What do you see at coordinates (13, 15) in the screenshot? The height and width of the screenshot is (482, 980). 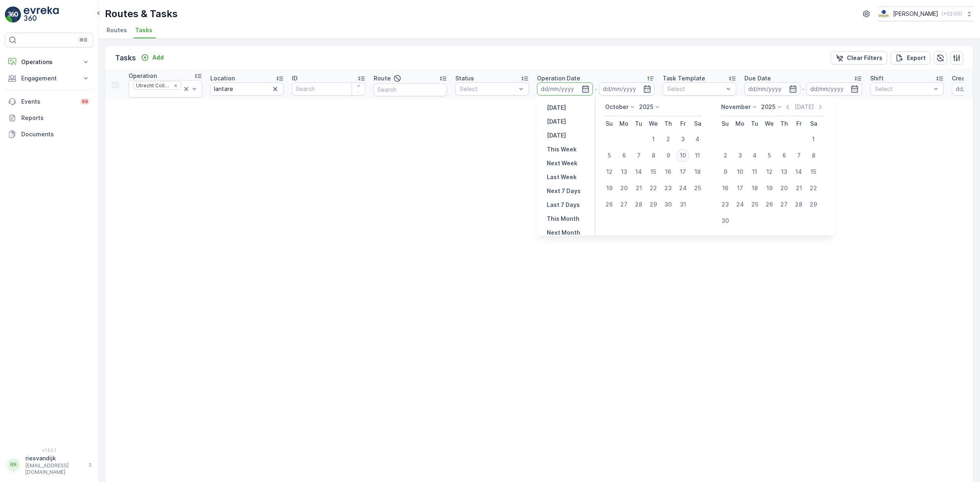 I see `img: logo` at bounding box center [13, 15].